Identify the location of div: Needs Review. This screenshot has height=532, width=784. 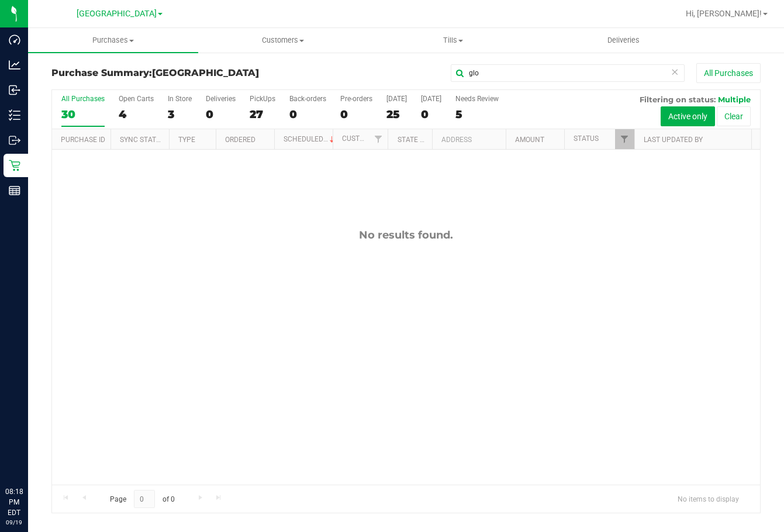
(477, 99).